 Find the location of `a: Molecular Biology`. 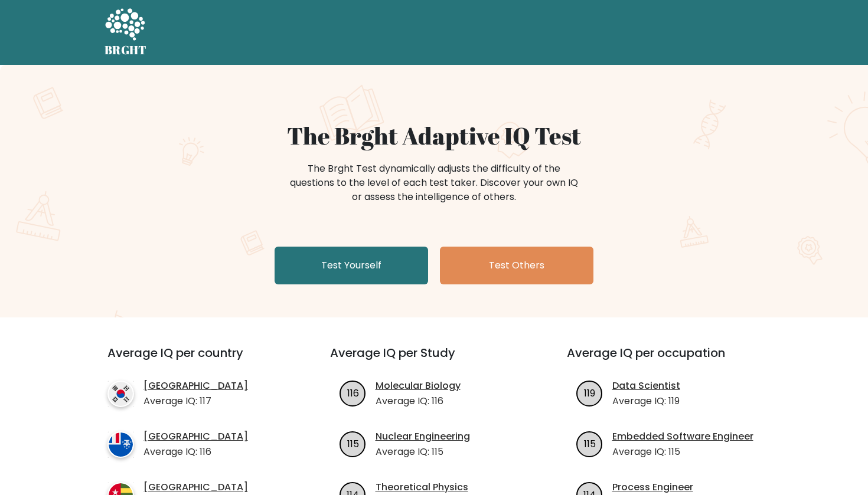

a: Molecular Biology is located at coordinates (418, 386).